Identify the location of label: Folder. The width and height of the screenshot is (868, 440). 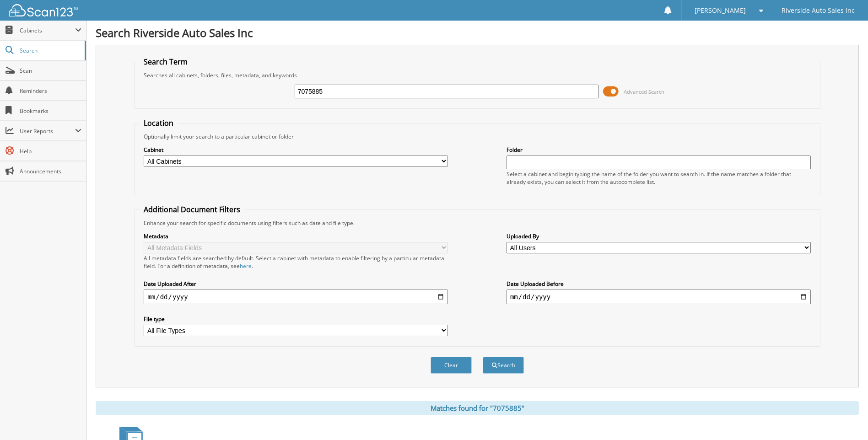
(658, 149).